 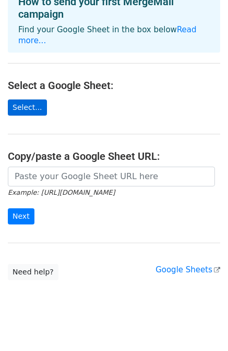 I want to click on h4: Select a Google Sheet:, so click(x=114, y=86).